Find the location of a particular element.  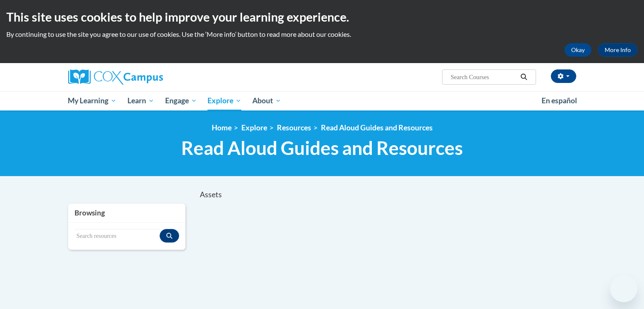

h2: This site uses cookies to help improve your learning experience. is located at coordinates (322, 17).